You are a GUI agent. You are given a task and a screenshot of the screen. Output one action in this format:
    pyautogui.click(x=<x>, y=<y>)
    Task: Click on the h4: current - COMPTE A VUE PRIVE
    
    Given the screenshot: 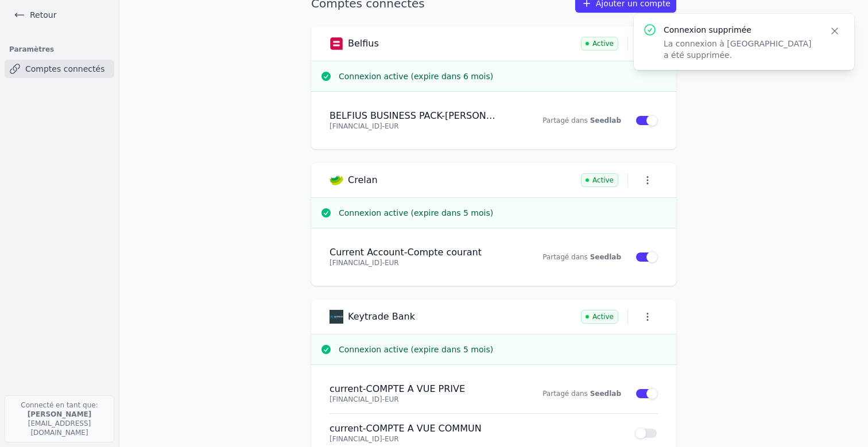 What is the action you would take?
    pyautogui.click(x=414, y=389)
    